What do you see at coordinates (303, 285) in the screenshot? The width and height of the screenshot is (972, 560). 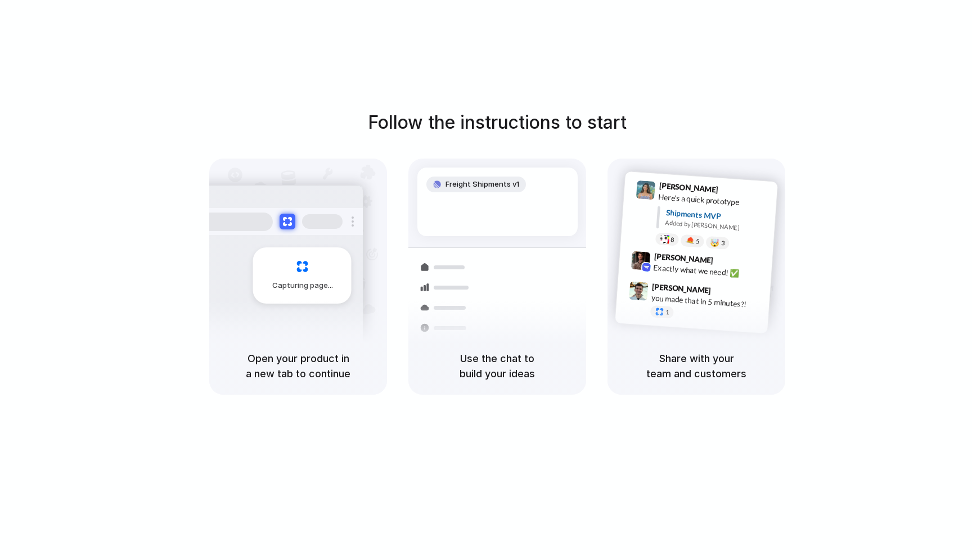 I see `span: Capturing page` at bounding box center [303, 285].